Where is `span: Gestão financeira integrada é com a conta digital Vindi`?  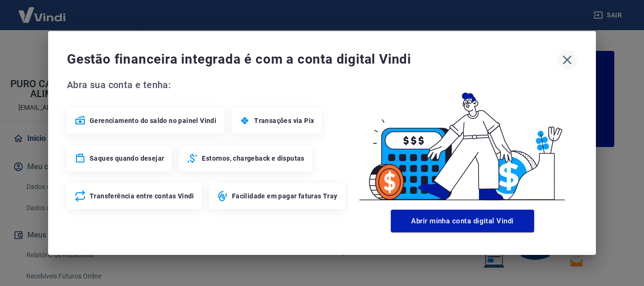
span: Gestão financeira integrada é com a conta digital Vindi is located at coordinates (312, 59).